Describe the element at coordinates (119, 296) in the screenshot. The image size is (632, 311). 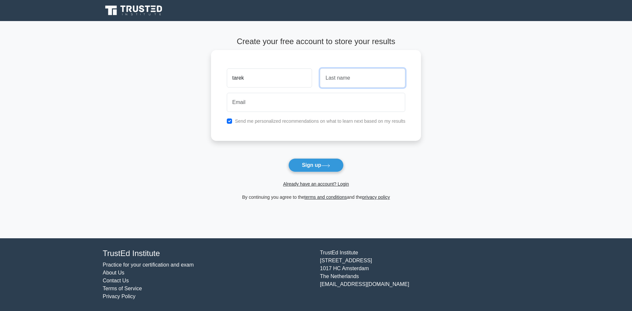
I see `a: Privacy Policy` at that location.